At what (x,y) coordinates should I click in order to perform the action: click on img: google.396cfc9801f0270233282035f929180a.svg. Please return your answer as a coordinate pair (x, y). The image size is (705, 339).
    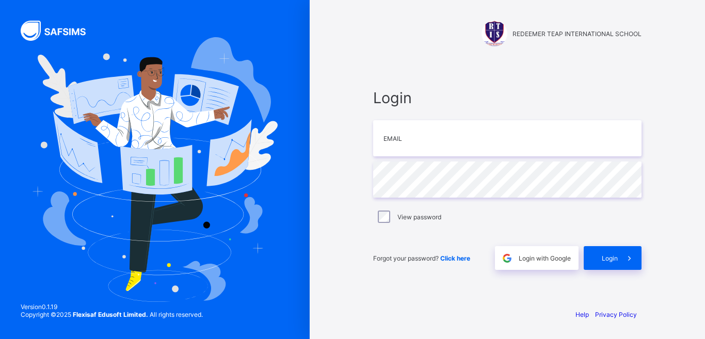
    Looking at the image, I should click on (507, 258).